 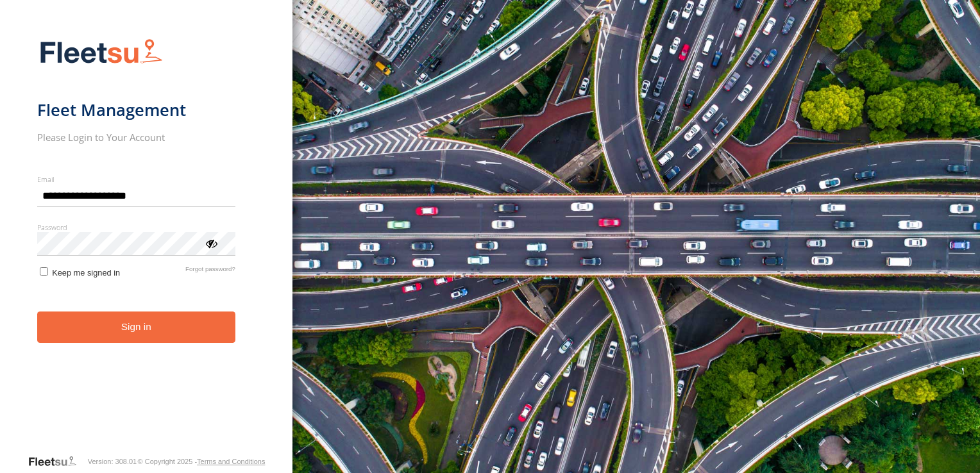 I want to click on a: Forgot password?, so click(x=210, y=271).